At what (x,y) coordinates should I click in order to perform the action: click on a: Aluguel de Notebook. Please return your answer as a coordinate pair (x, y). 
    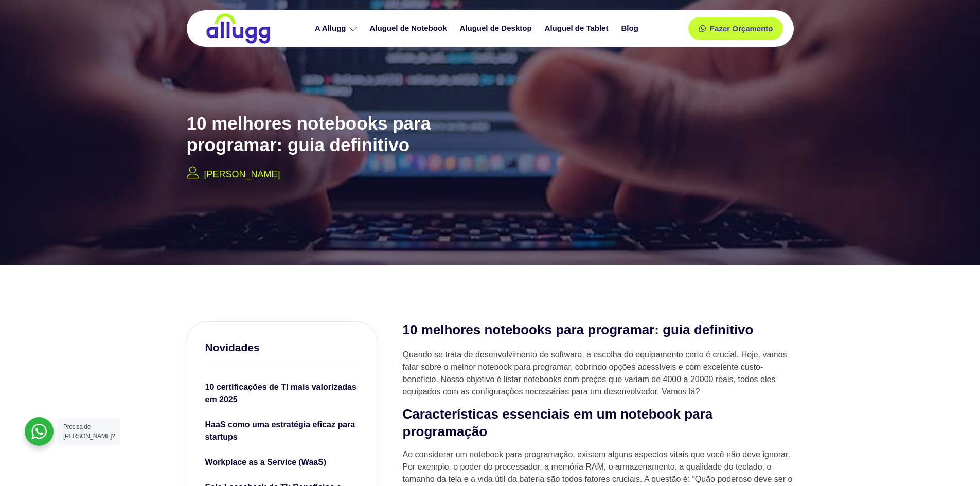
    Looking at the image, I should click on (410, 28).